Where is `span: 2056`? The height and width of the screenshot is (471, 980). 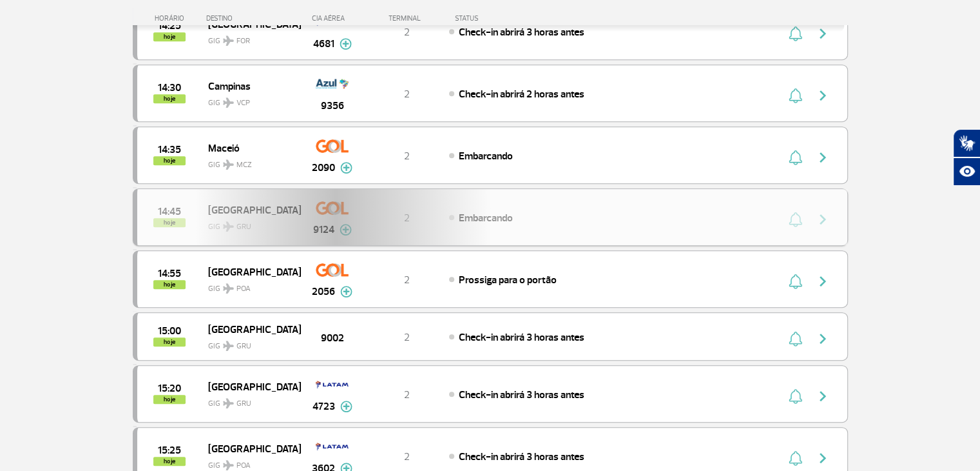 span: 2056 is located at coordinates (324, 291).